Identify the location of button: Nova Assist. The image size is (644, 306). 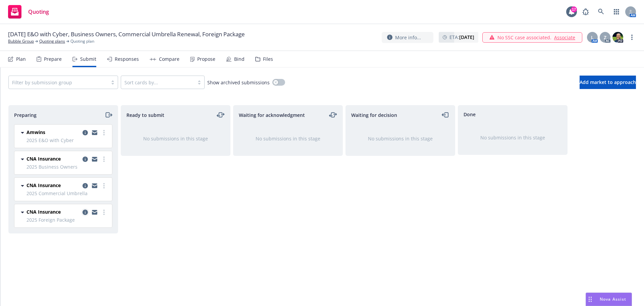
(609, 299).